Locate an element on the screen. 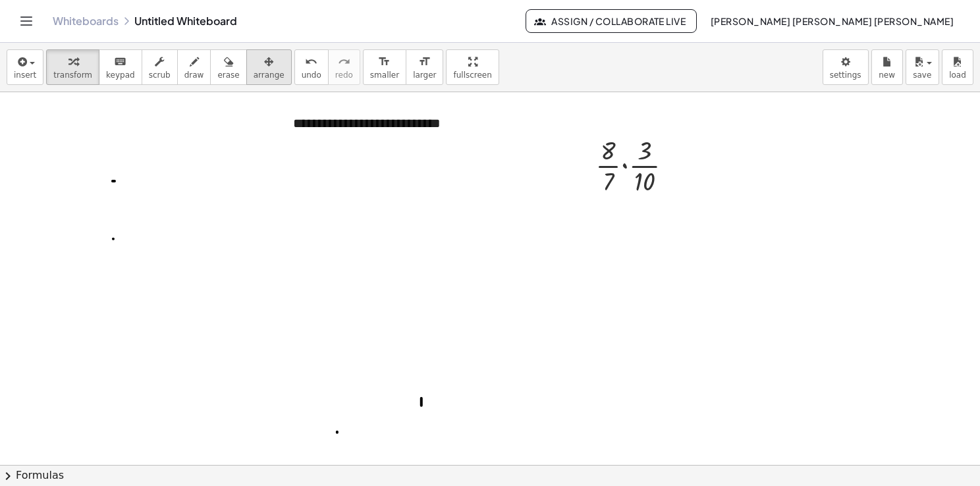 The image size is (980, 486). span: keypad is located at coordinates (121, 75).